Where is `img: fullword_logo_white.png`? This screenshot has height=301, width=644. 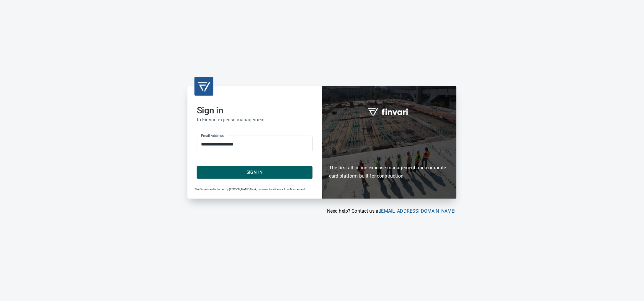
img: fullword_logo_white.png is located at coordinates (389, 112).